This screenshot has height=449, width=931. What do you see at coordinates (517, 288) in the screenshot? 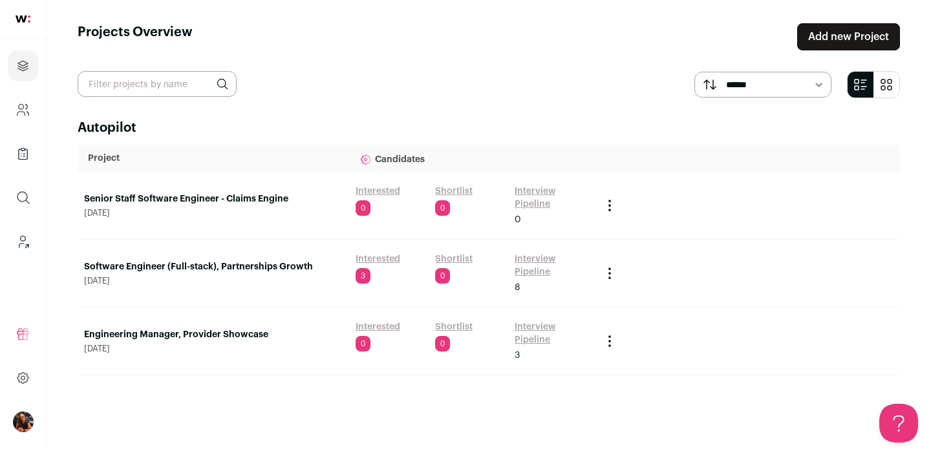
I see `span: 8` at bounding box center [517, 288].